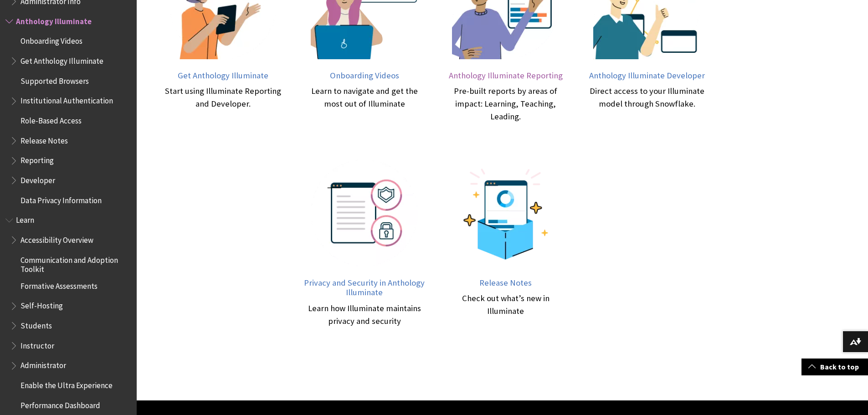 The image size is (868, 415). I want to click on span: Formative Assessments, so click(59, 285).